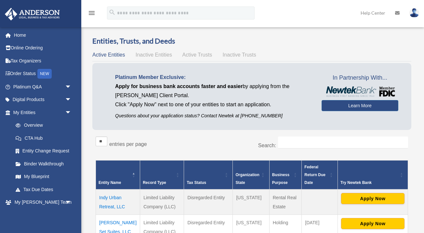  Describe the element at coordinates (118, 202) in the screenshot. I see `td: Indy Urban Retreat, LLC` at that location.